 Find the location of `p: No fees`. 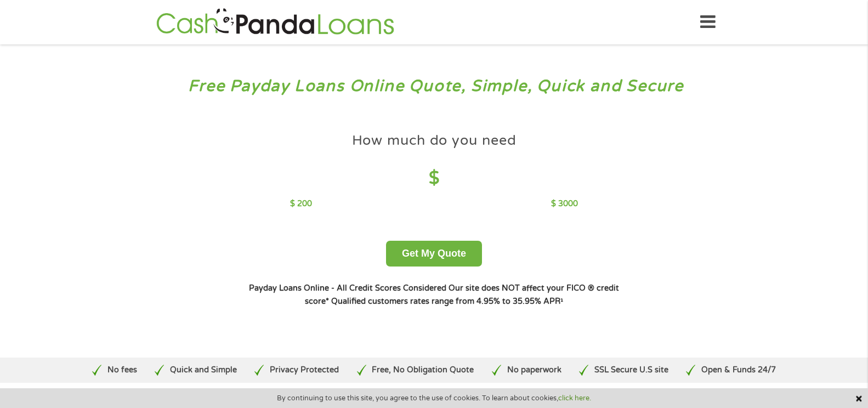

p: No fees is located at coordinates (122, 370).